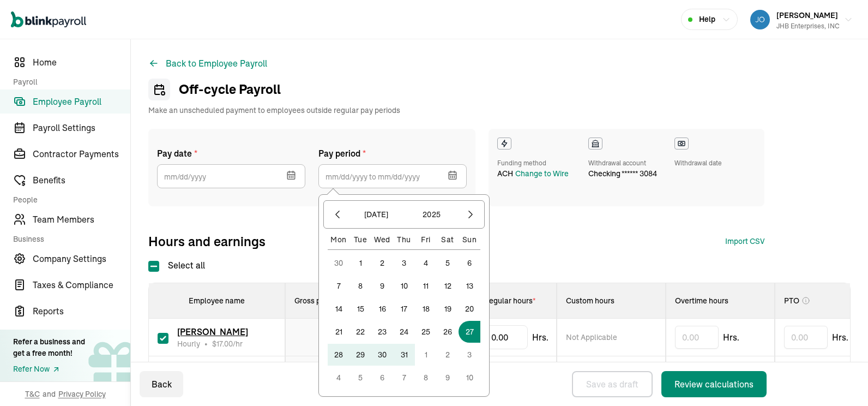  Describe the element at coordinates (81, 285) in the screenshot. I see `span: Taxes & Compliance` at that location.